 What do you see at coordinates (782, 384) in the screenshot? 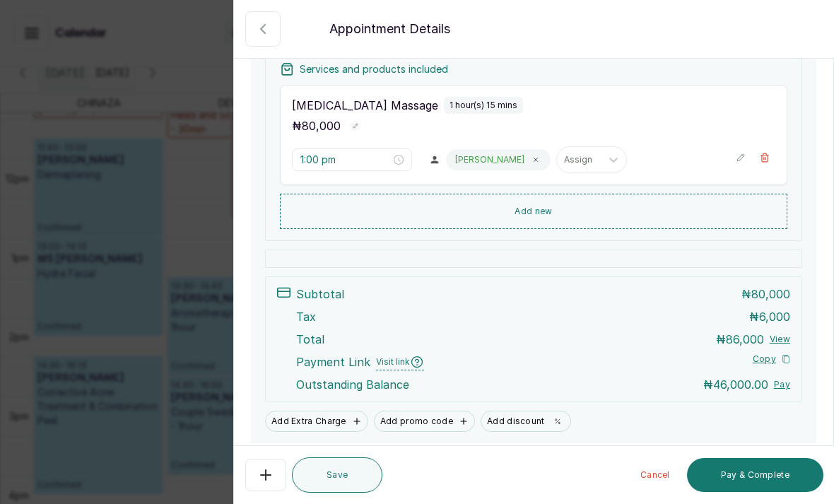
I see `button: Pay` at bounding box center [782, 384].